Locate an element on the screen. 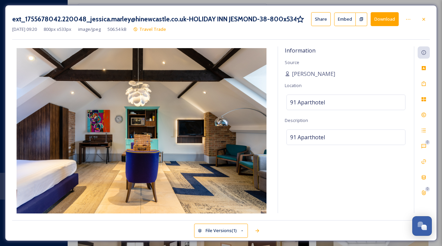  button: Download is located at coordinates (385, 19).